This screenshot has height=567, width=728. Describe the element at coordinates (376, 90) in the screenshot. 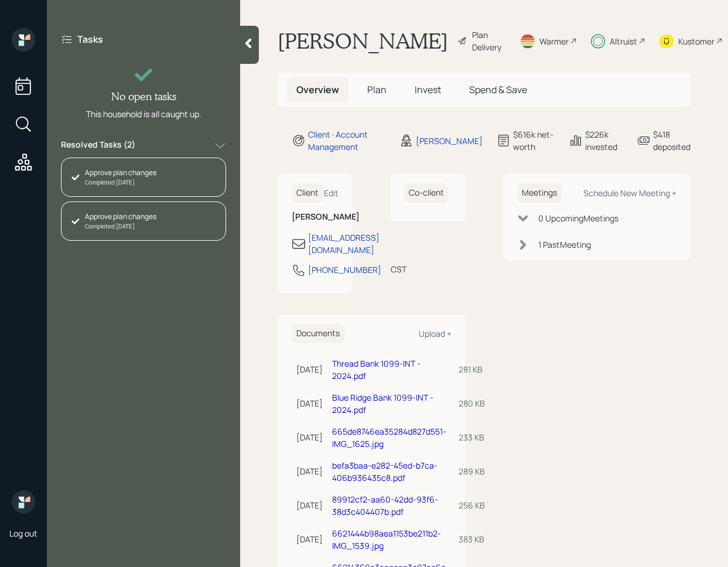

I see `span: Plan` at that location.